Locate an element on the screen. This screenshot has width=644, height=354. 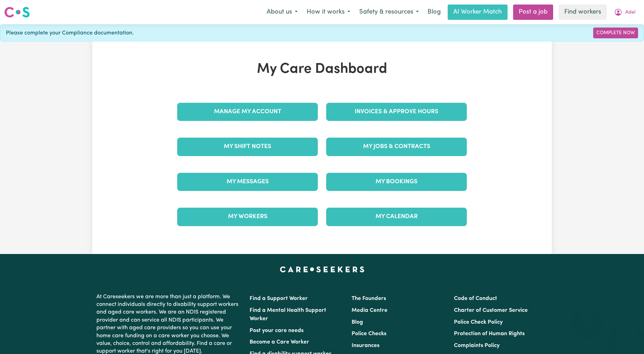
a: Police Check Policy is located at coordinates (478, 322).